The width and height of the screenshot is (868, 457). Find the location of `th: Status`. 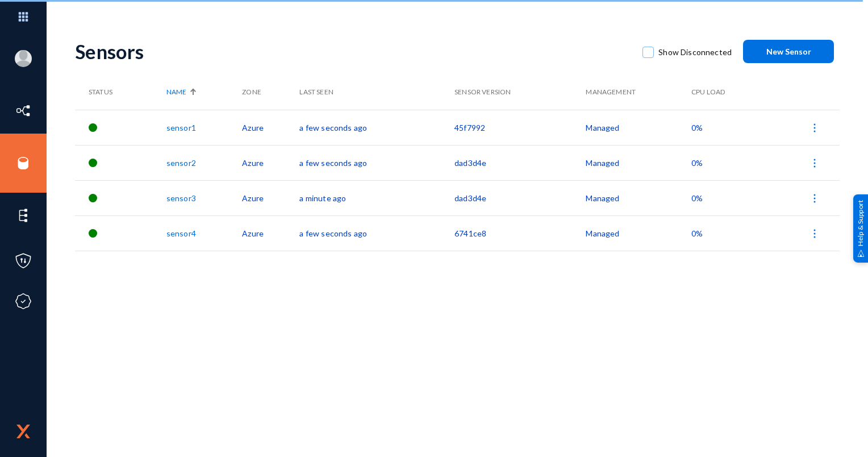

th: Status is located at coordinates (121, 92).